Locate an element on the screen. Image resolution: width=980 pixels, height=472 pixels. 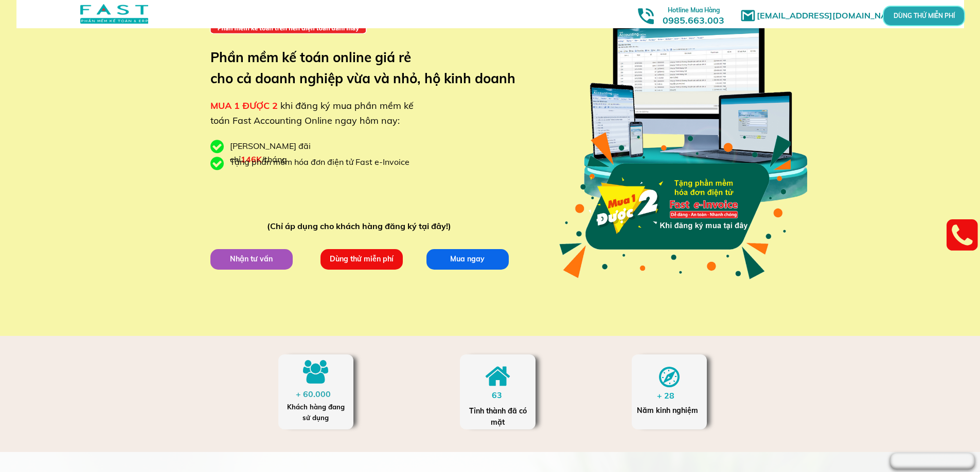
h3: Phần mềm kế toán online giá rẻ cho cả doanh nghiệp vừa và nhỏ, hộ kinh doanh is located at coordinates (371, 68).